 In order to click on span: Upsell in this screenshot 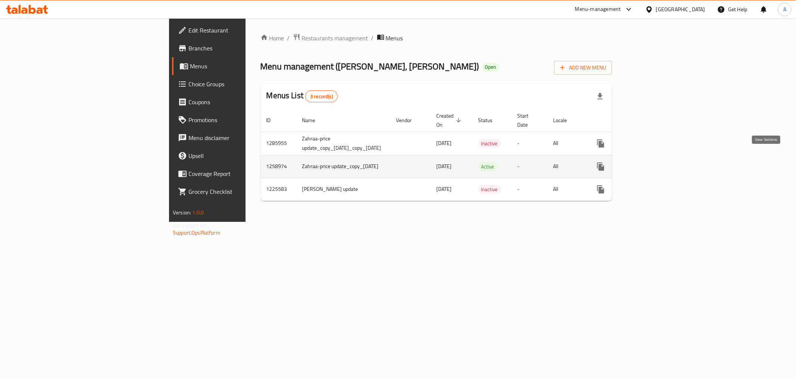, I will do `click(242, 156)`.